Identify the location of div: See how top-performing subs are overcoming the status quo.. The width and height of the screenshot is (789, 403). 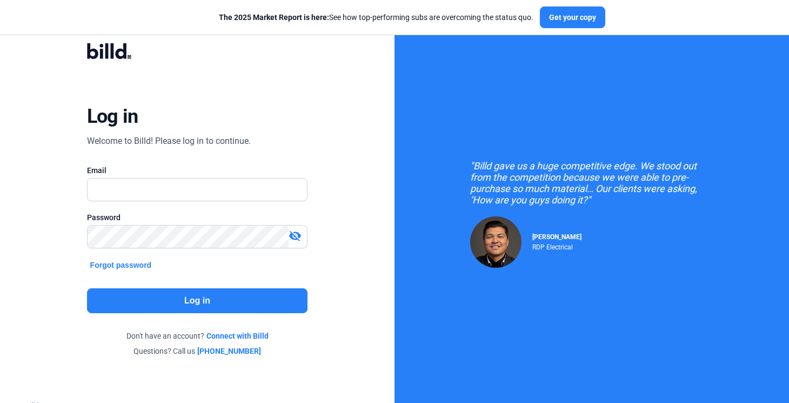
(376, 17).